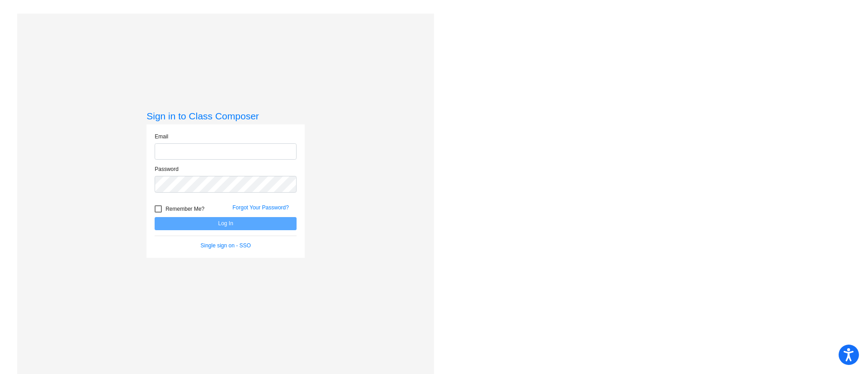  I want to click on label: Email, so click(161, 136).